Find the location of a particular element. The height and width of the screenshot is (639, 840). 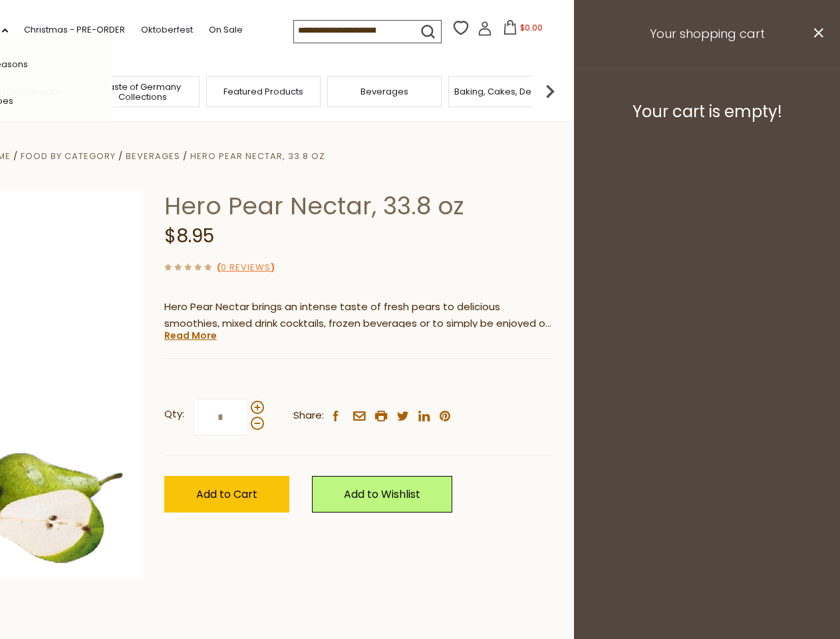

a: Add to Wishlist is located at coordinates (382, 494).